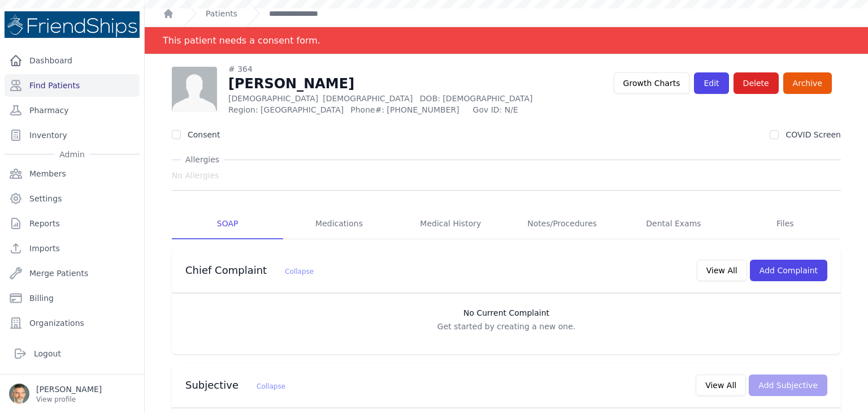 This screenshot has width=868, height=413. I want to click on a: Archive, so click(807, 83).